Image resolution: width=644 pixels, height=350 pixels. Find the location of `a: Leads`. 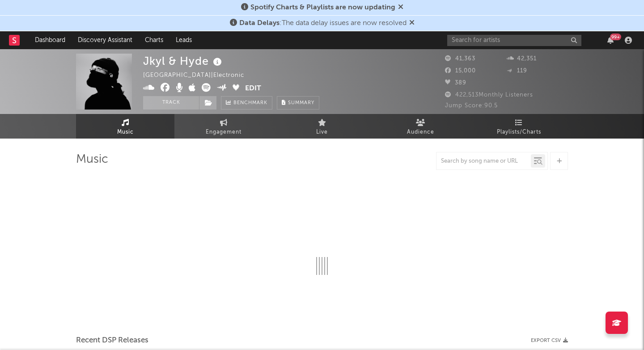

a: Leads is located at coordinates (184, 40).